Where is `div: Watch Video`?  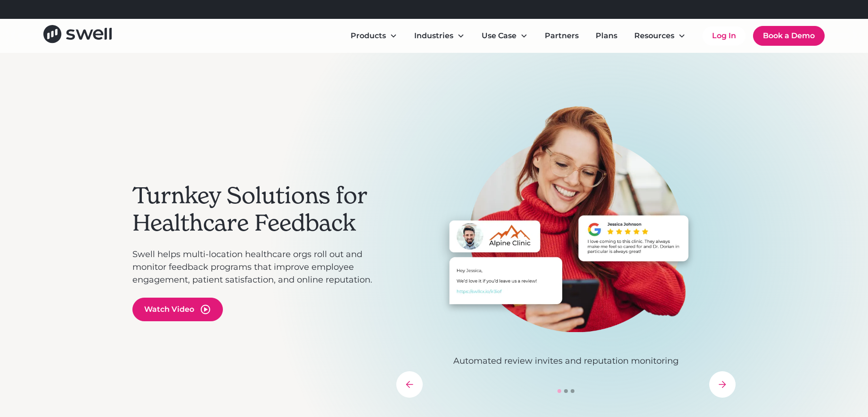
div: Watch Video is located at coordinates (169, 310).